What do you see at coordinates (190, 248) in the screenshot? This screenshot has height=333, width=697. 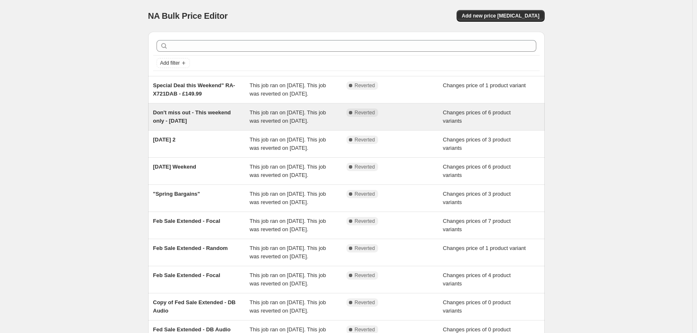 I see `span: Feb Sale Extended - Random` at bounding box center [190, 248].